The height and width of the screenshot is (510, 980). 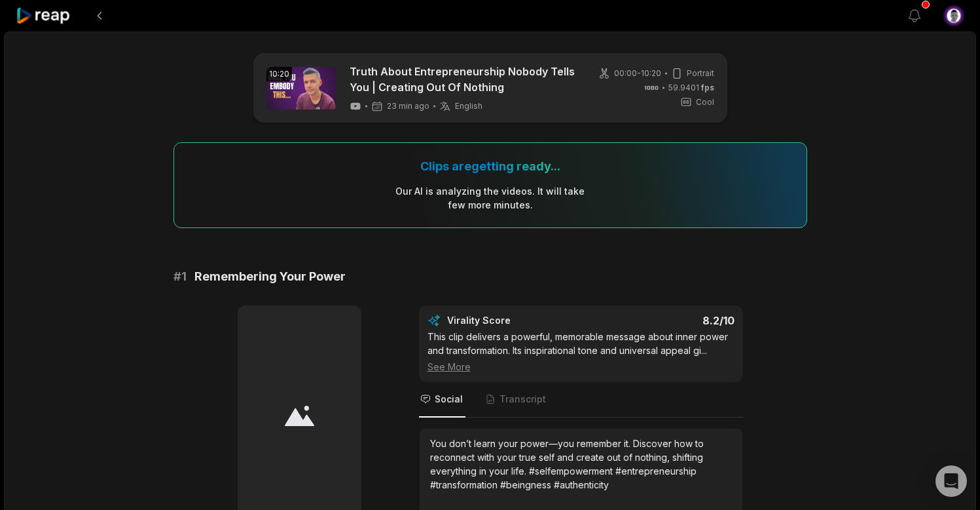 I want to click on span: Social, so click(x=449, y=399).